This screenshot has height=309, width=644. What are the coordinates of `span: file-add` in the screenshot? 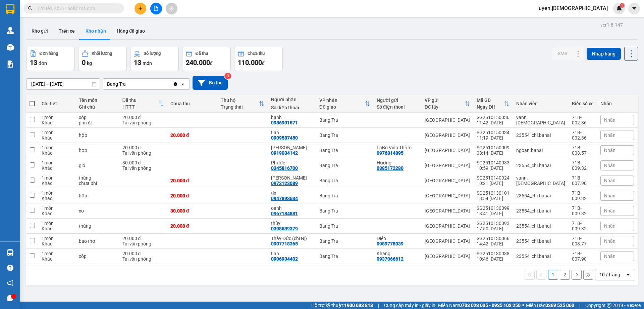 It's located at (156, 8).